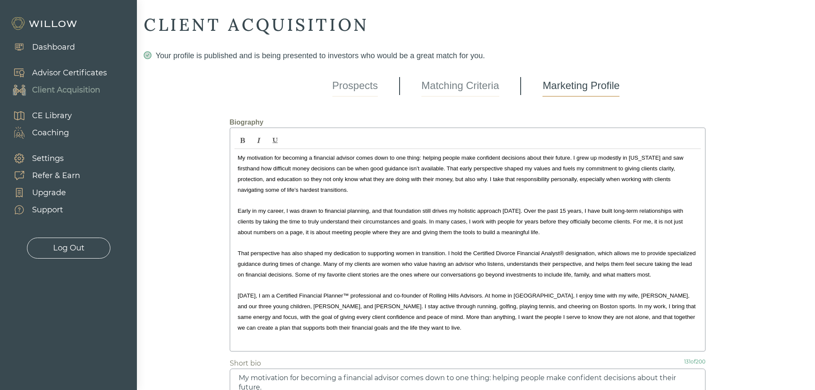 The width and height of the screenshot is (815, 390). I want to click on a: Matching Criteria, so click(460, 86).